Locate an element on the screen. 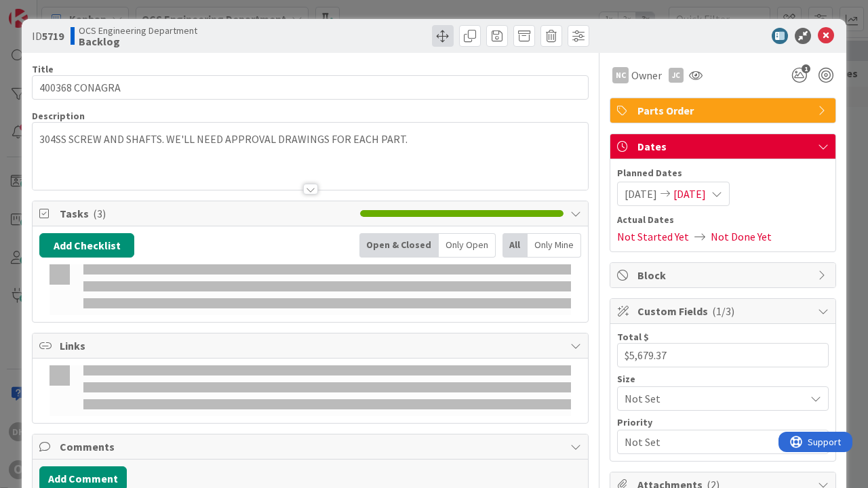  span: Tasks is located at coordinates (206, 213).